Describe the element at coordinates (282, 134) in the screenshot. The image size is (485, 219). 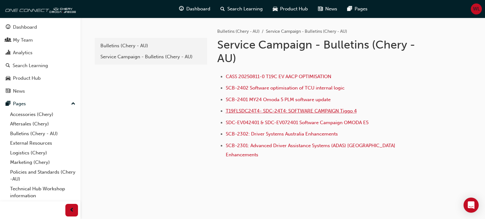
I see `a: SCB-2302: Driver Systems Australia Enhancements` at that location.